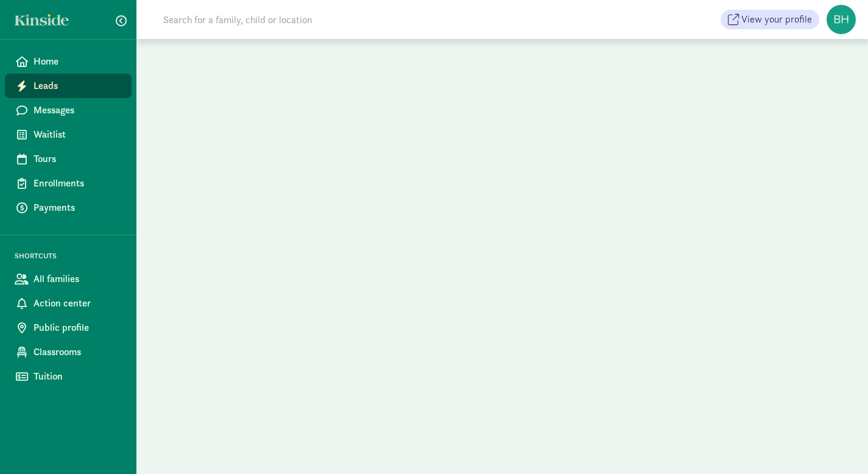  I want to click on a: Waitlist, so click(68, 135).